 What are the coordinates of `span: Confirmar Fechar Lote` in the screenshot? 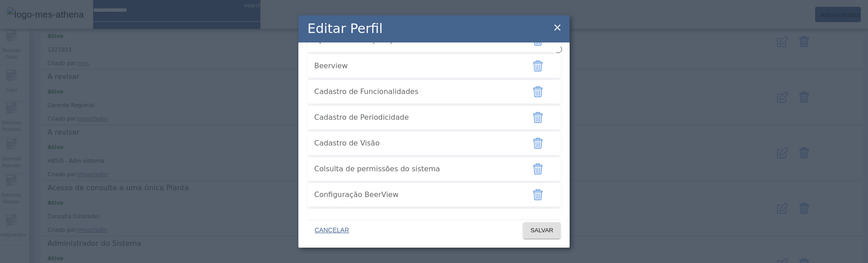 It's located at (416, 221).